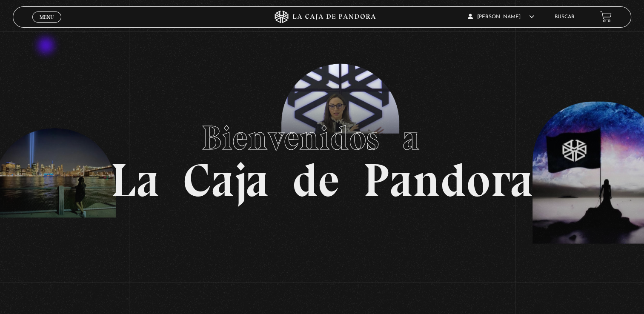 Image resolution: width=644 pixels, height=314 pixels. Describe the element at coordinates (564, 17) in the screenshot. I see `a: Buscar` at that location.